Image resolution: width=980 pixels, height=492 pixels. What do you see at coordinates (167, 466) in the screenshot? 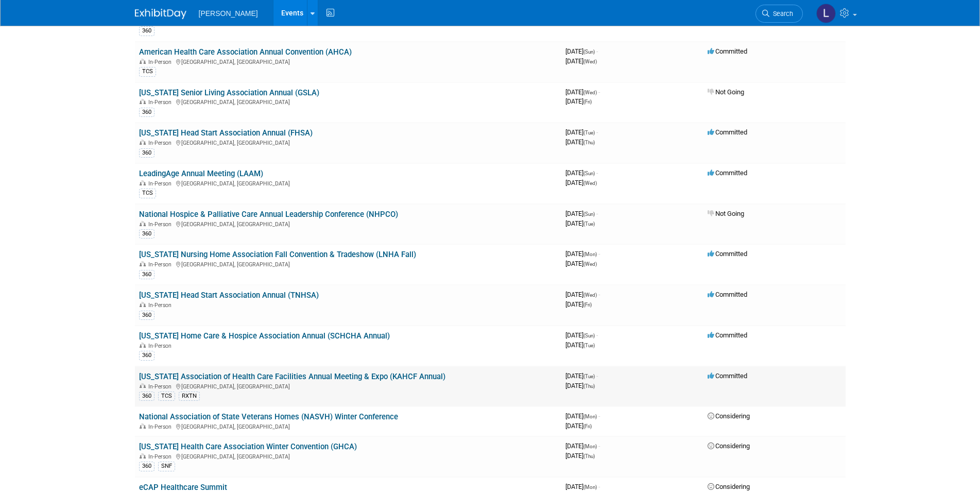
I see `div: SNF` at bounding box center [167, 466].